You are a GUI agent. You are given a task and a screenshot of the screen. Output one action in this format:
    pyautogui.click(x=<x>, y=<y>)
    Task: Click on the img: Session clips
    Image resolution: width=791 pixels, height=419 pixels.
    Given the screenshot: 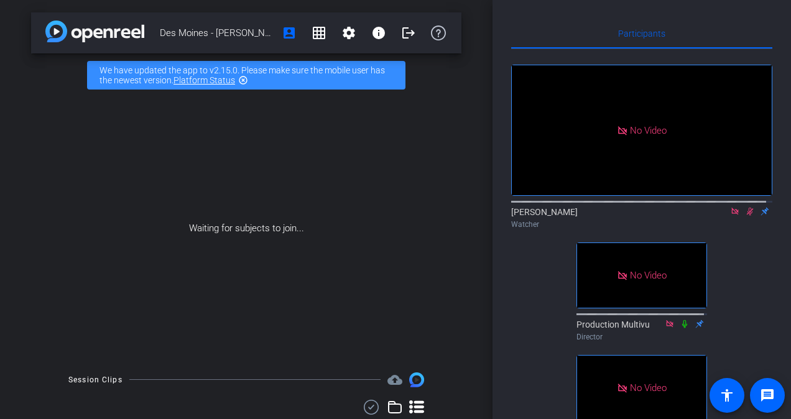 What is the action you would take?
    pyautogui.click(x=417, y=380)
    